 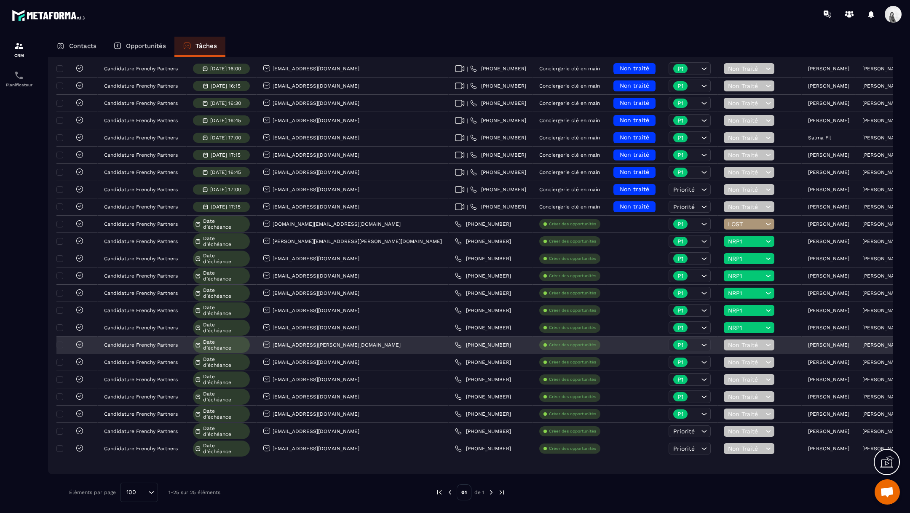 I want to click on p: Contacts, so click(x=83, y=46).